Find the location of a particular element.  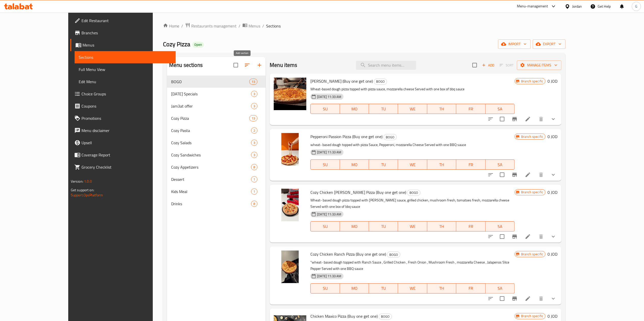

span: Edit Restaurant is located at coordinates (126, 20).